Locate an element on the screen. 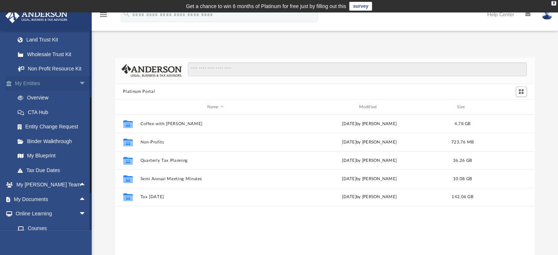 The height and width of the screenshot is (255, 558). a: My Blueprint is located at coordinates (52, 156).